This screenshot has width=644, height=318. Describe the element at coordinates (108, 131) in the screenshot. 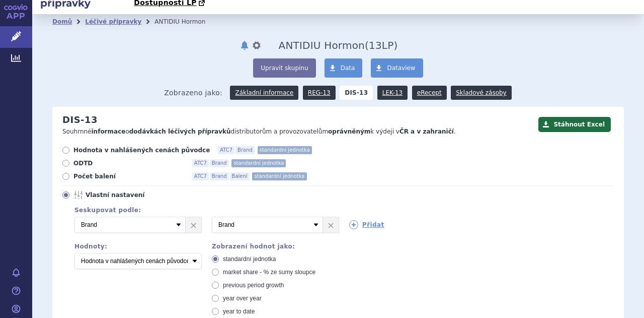

I see `strong: informace` at that location.